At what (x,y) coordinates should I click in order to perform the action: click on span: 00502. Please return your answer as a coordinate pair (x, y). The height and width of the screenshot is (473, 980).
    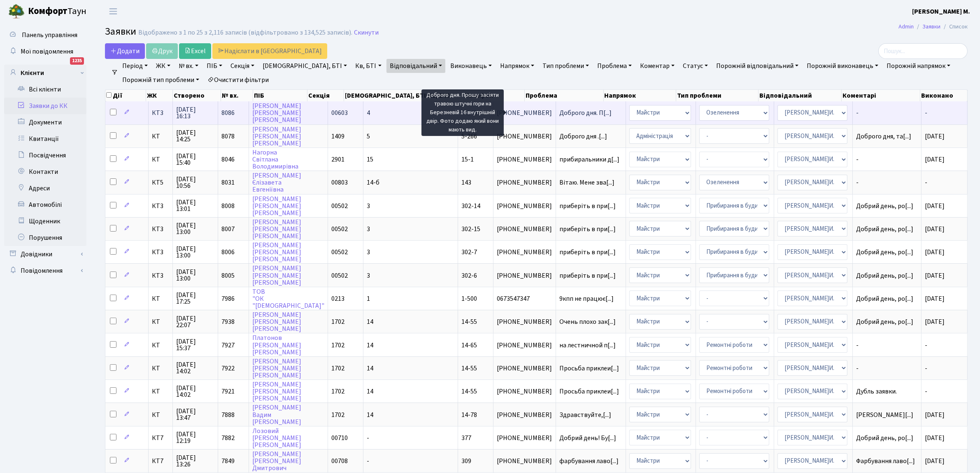
    Looking at the image, I should click on (340, 206).